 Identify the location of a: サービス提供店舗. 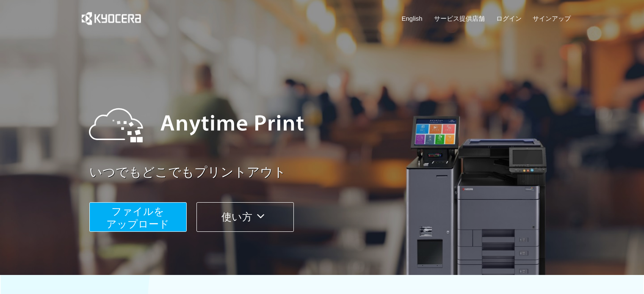
(459, 18).